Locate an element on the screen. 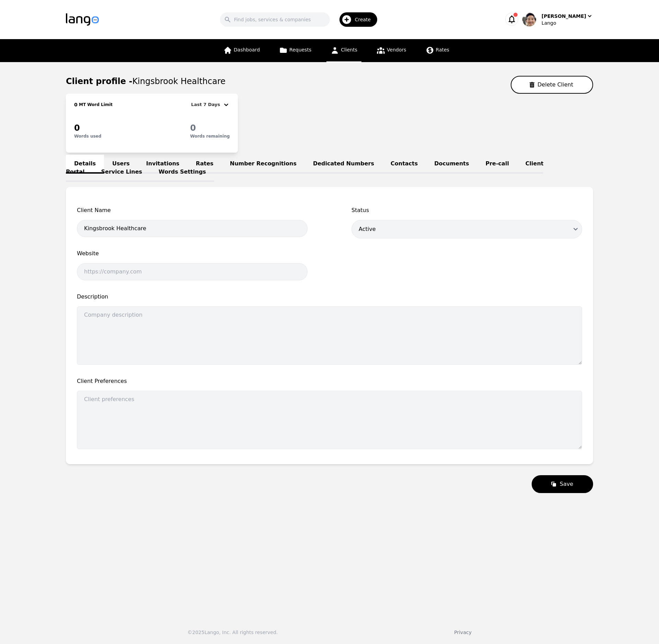 Image resolution: width=659 pixels, height=644 pixels. a: Requests is located at coordinates (295, 51).